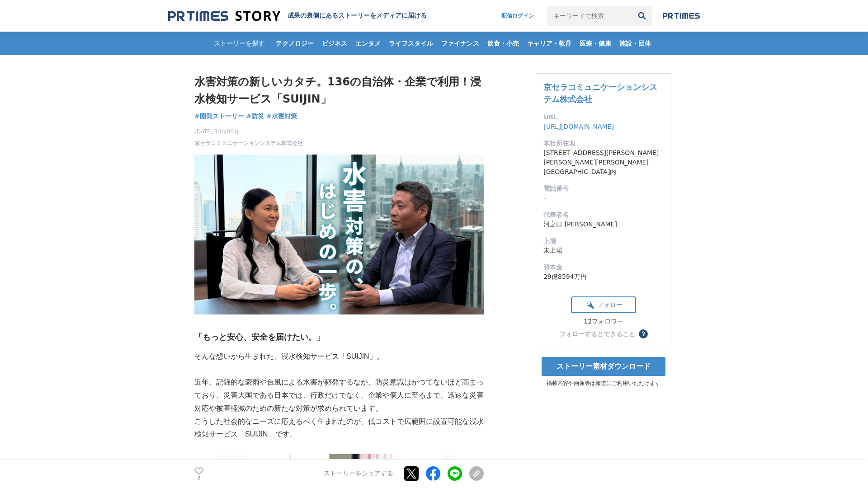 Image resolution: width=868 pixels, height=488 pixels. What do you see at coordinates (368, 43) in the screenshot?
I see `a: エンタメ` at bounding box center [368, 43].